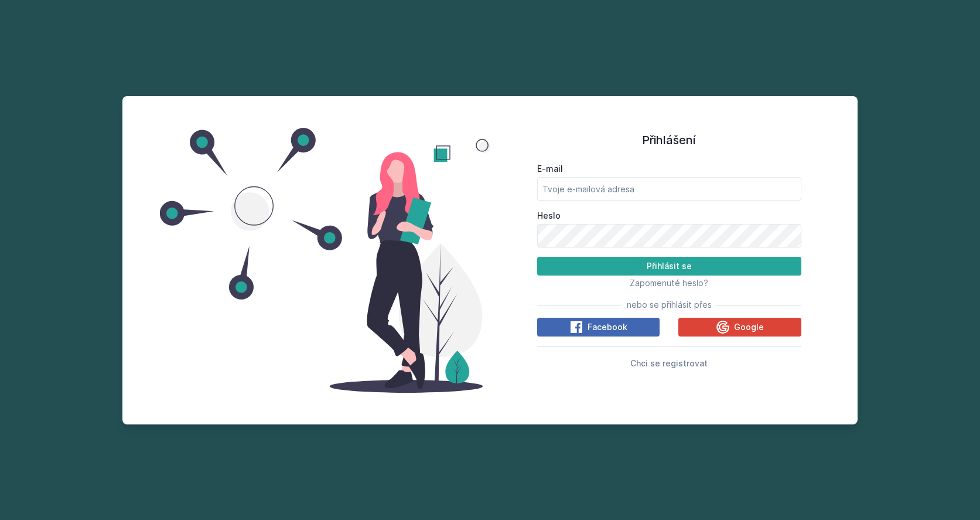 The width and height of the screenshot is (980, 520). Describe the element at coordinates (749, 327) in the screenshot. I see `span: Google` at that location.